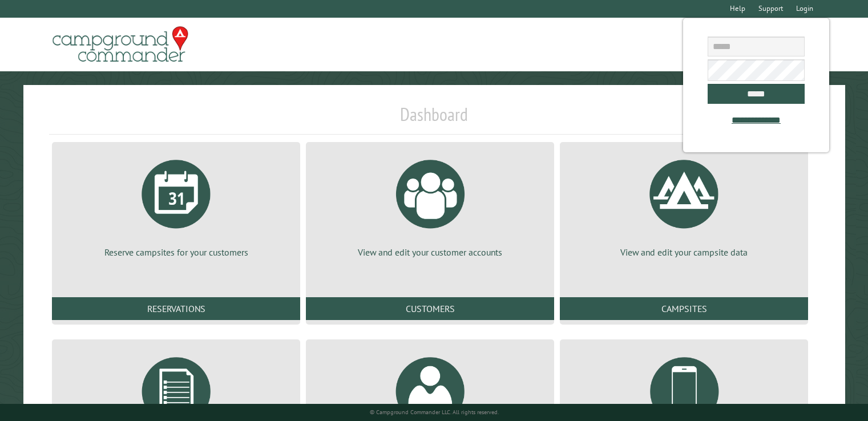  Describe the element at coordinates (684, 309) in the screenshot. I see `a: Campsites` at that location.